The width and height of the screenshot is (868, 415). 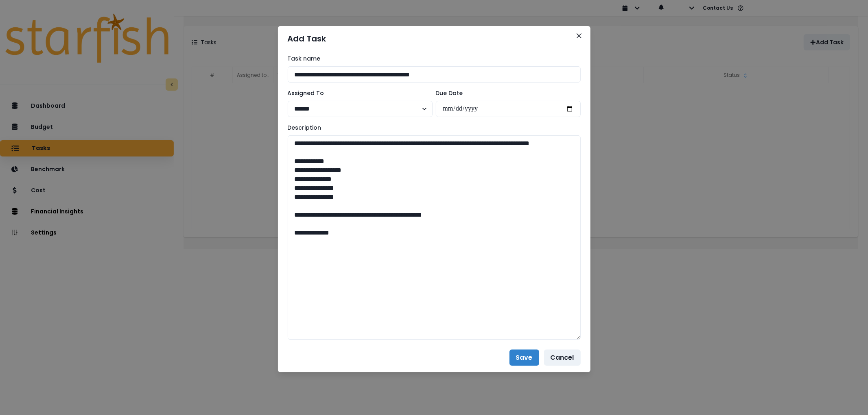 I want to click on label: Task name, so click(x=431, y=58).